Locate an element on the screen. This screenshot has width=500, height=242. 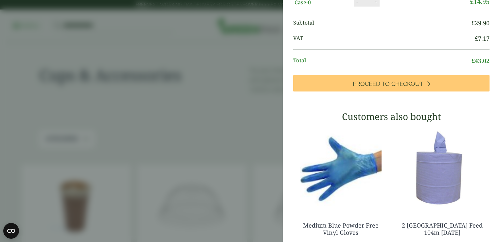
img: 4130015J-Blue-Vinyl-Powder-Free-Gloves-Medium is located at coordinates (341, 168).